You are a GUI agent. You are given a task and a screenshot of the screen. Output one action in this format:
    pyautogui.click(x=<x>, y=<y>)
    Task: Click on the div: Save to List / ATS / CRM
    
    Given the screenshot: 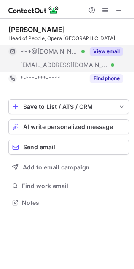 What is the action you would take?
    pyautogui.click(x=69, y=107)
    